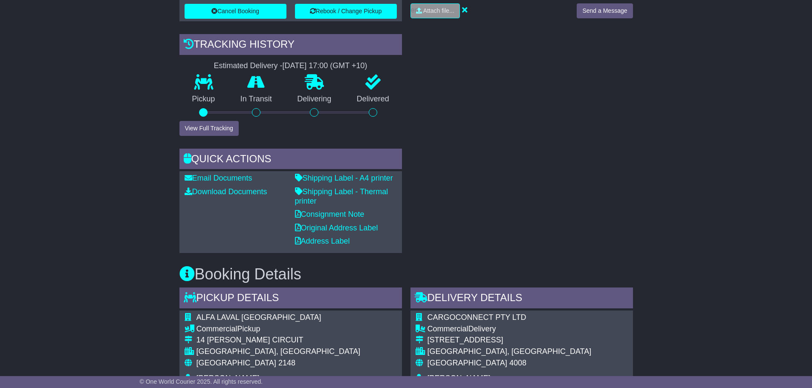  What do you see at coordinates (235, 11) in the screenshot?
I see `button: Cancel Booking` at bounding box center [235, 11].